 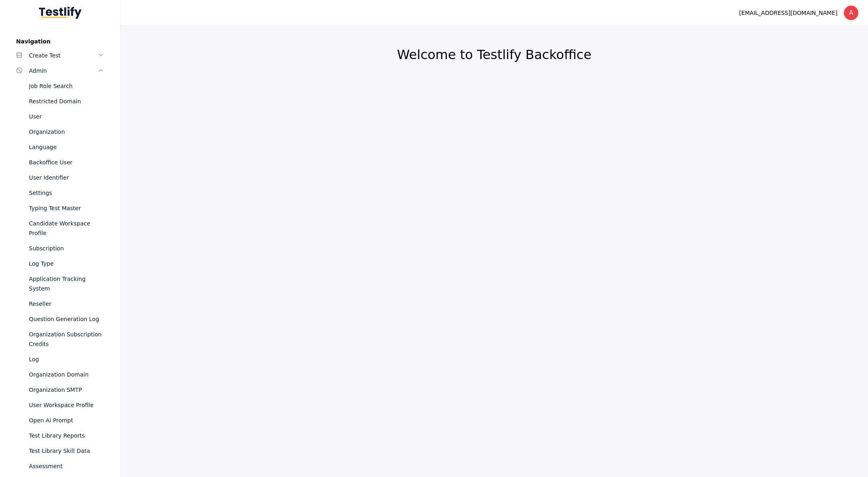 I want to click on div: Reseller, so click(x=66, y=304).